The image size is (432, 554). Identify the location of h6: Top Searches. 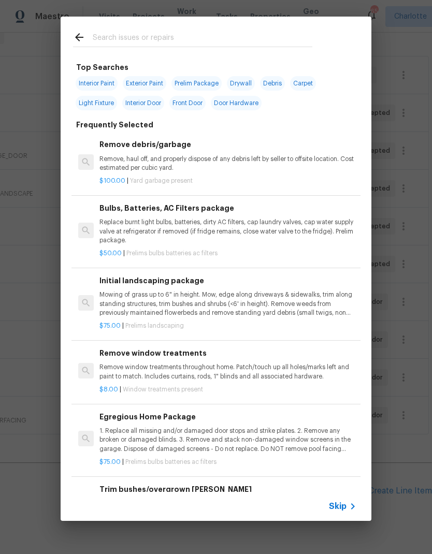
(102, 67).